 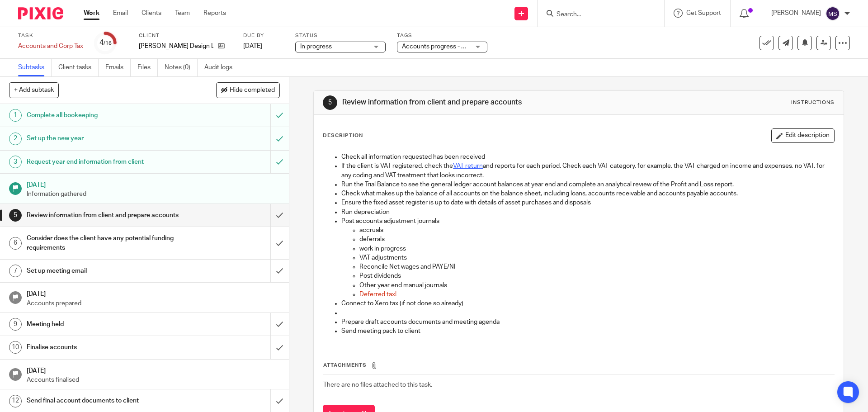 I want to click on p: Information gathered, so click(x=153, y=194).